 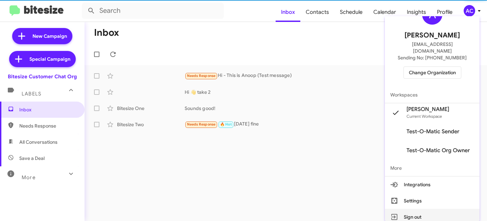 What do you see at coordinates (433, 132) in the screenshot?
I see `span: Test-O-Matic Sender` at bounding box center [433, 132].